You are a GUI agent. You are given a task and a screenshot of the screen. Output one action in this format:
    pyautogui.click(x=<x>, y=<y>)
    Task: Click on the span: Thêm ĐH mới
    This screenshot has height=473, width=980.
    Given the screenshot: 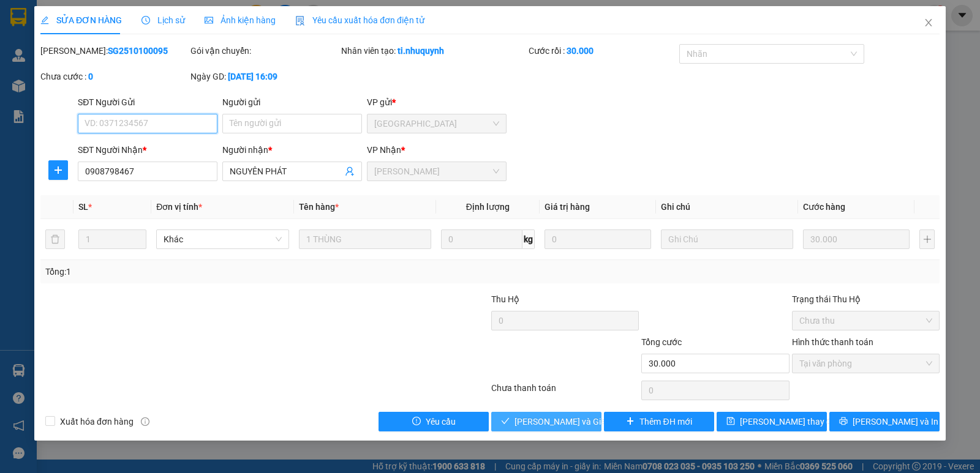 What is the action you would take?
    pyautogui.click(x=665, y=422)
    